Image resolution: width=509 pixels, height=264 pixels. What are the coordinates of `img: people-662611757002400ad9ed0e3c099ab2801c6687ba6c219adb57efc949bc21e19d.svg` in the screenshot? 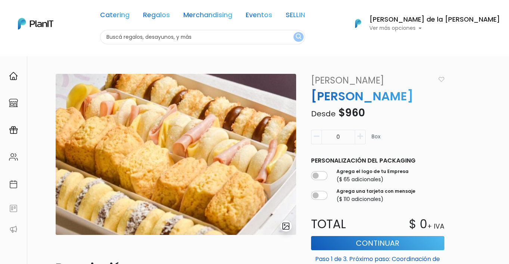 It's located at (13, 157).